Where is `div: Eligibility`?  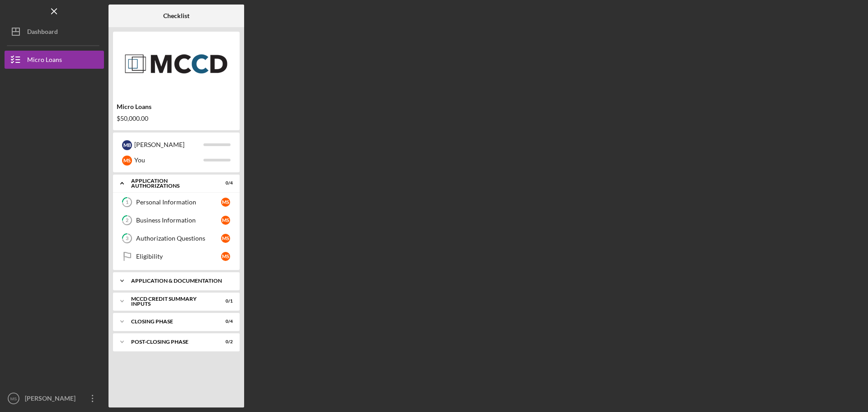 div: Eligibility is located at coordinates (178, 257).